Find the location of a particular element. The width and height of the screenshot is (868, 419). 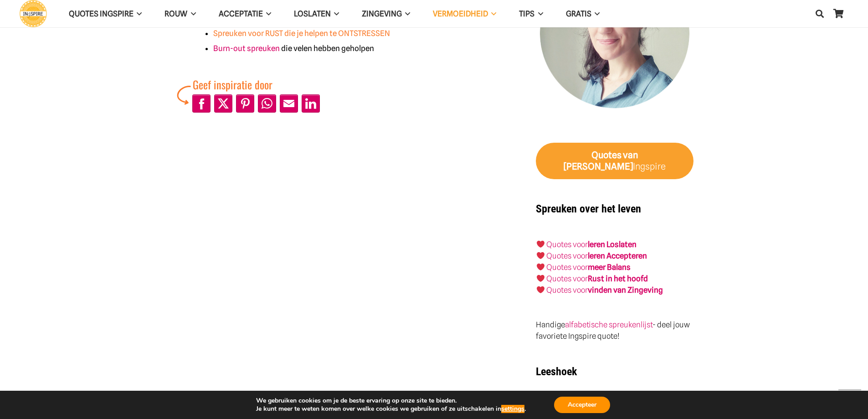

a: ZingevingZingeving Menu is located at coordinates (386, 14).